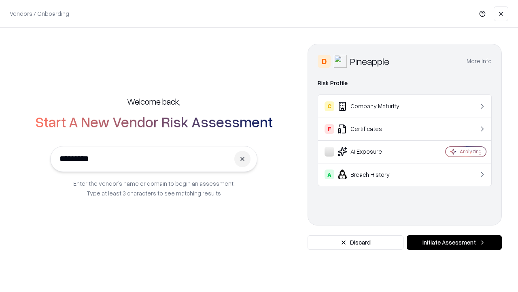  Describe the element at coordinates (39, 13) in the screenshot. I see `p: Vendors / Onboarding` at that location.